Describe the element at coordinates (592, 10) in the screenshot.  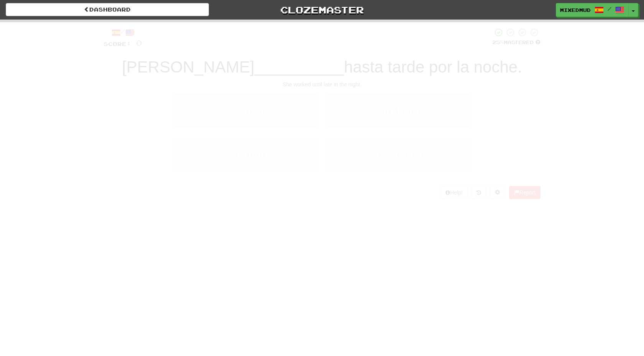
I see `a: mixedmud /` at that location.